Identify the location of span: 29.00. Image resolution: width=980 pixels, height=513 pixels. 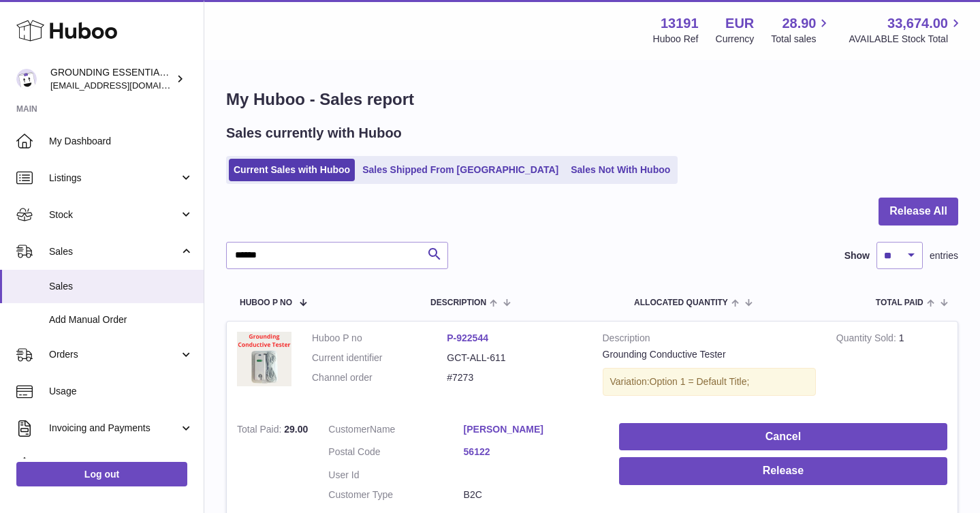
(296, 429).